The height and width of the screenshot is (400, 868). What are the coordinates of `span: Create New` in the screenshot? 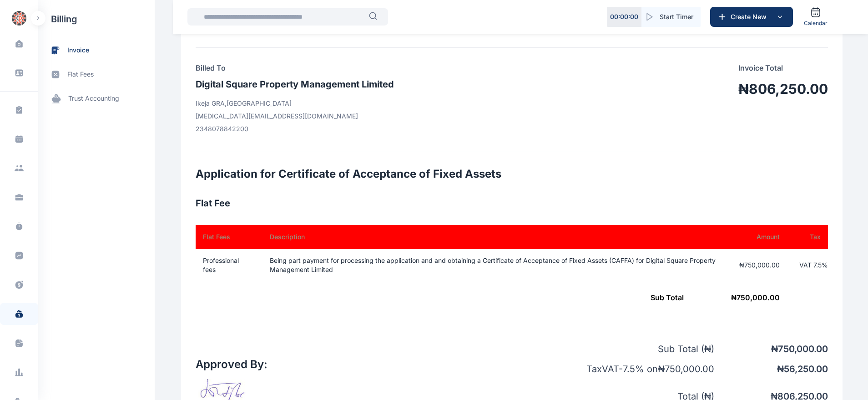 It's located at (751, 16).